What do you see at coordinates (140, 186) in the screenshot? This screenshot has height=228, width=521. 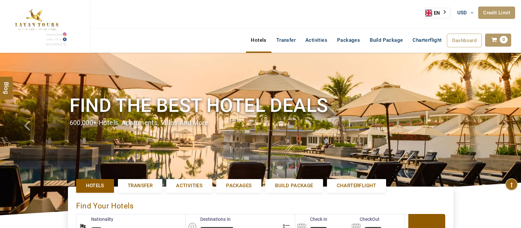 I see `span: Transfer` at bounding box center [140, 186].